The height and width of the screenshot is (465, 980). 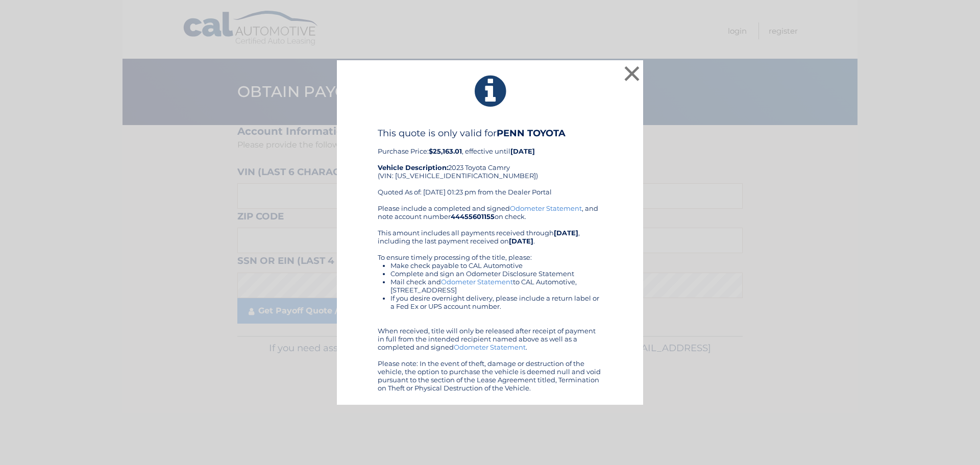 What do you see at coordinates (496, 266) in the screenshot?
I see `li: Make check payable to CAL Automotive` at bounding box center [496, 266].